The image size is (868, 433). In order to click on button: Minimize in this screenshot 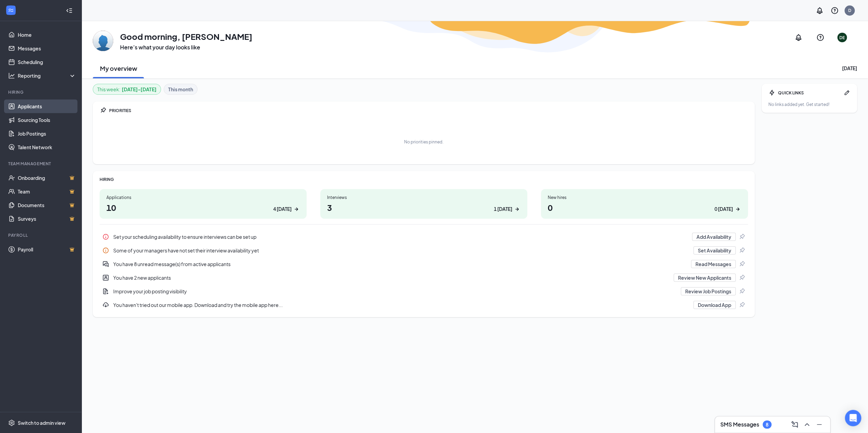, I will do `click(820, 424)`.